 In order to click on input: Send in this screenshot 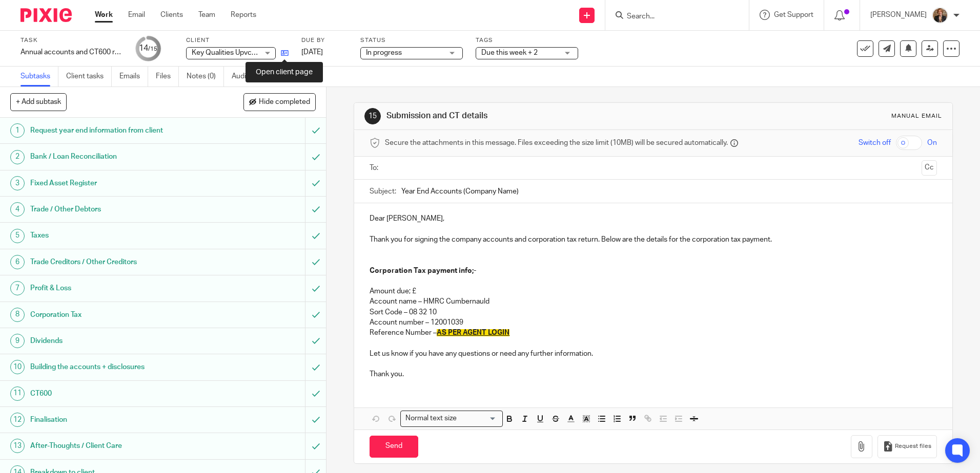, I will do `click(394, 447)`.